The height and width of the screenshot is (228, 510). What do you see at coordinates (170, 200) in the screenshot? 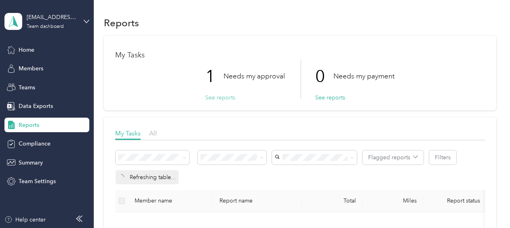
I see `div: Member name` at bounding box center [170, 200].